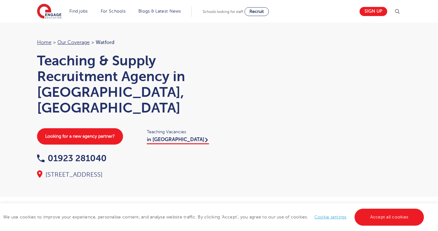 This screenshot has height=231, width=438. I want to click on span: We use cookies to improve your experience, personalise content, and analyse website traffic. By c..., so click(214, 217).